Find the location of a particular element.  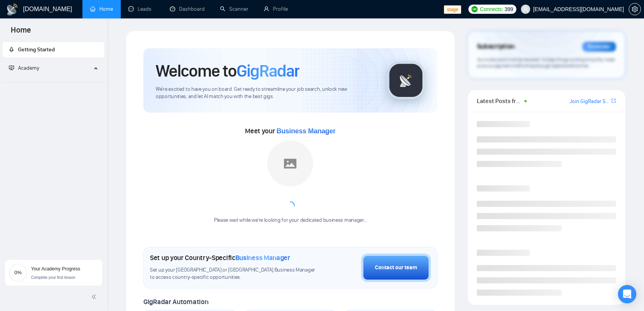

li: Getting Started is located at coordinates (53, 50).